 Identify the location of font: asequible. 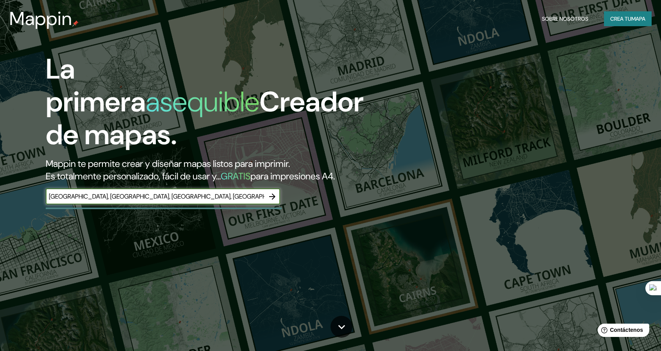
(202, 102).